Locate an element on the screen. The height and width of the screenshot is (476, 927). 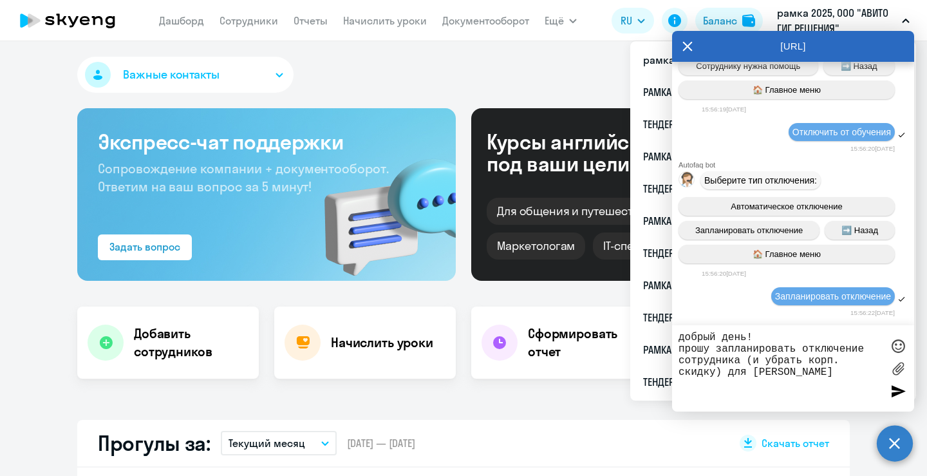
a: Балансbalance is located at coordinates (729, 21).